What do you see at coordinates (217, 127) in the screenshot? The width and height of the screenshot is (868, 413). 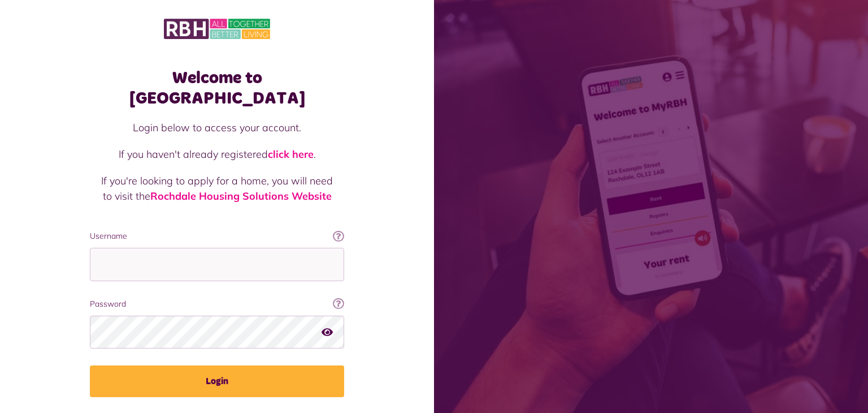 I see `p: Login below to access your account.` at bounding box center [217, 127].